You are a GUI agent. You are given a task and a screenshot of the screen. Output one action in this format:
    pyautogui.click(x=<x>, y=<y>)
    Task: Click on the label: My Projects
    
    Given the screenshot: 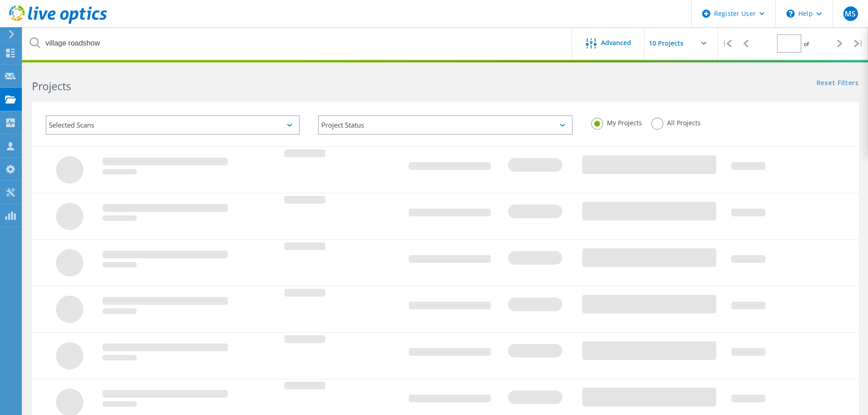 What is the action you would take?
    pyautogui.click(x=617, y=122)
    